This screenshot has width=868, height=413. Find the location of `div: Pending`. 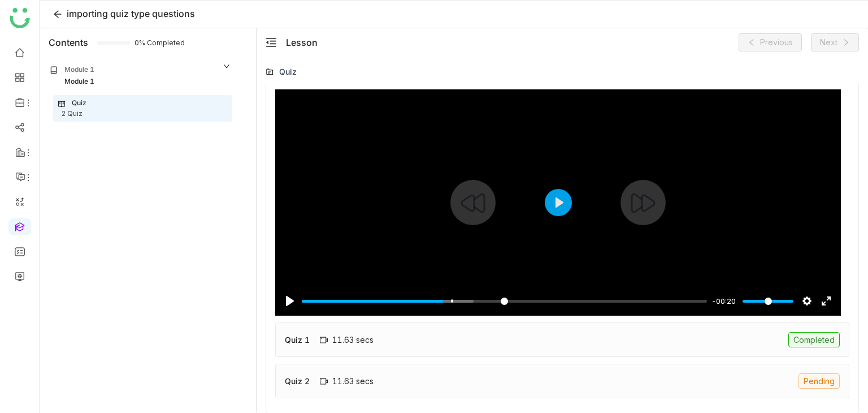

div: Pending is located at coordinates (819, 381).